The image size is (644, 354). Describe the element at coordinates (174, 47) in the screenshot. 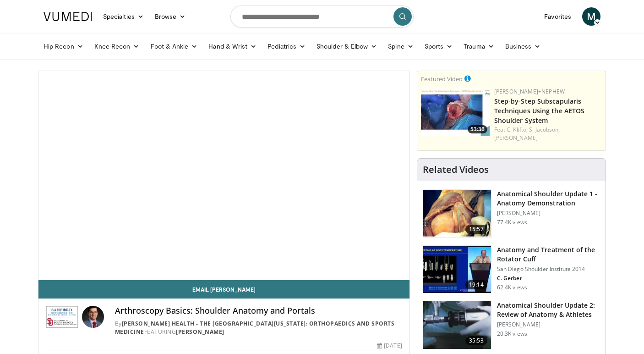

I see `a: Foot & Ankle` at that location.